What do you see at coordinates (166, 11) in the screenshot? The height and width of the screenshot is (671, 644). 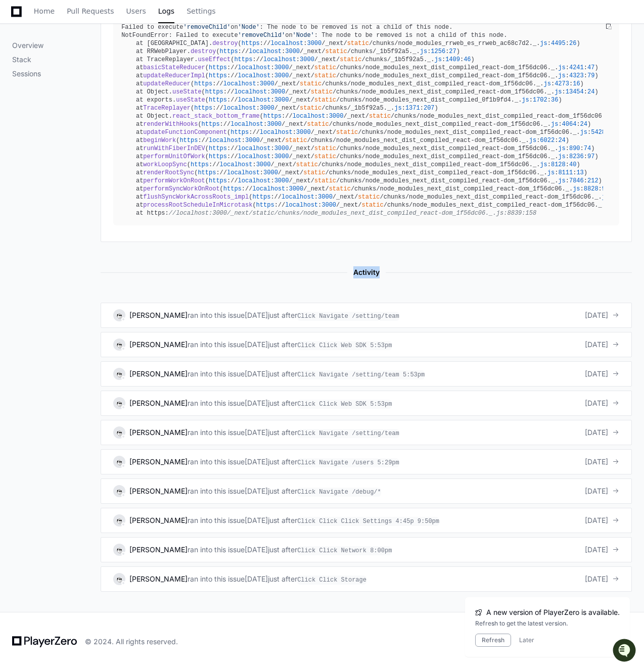 I see `span: Logs` at bounding box center [166, 11].